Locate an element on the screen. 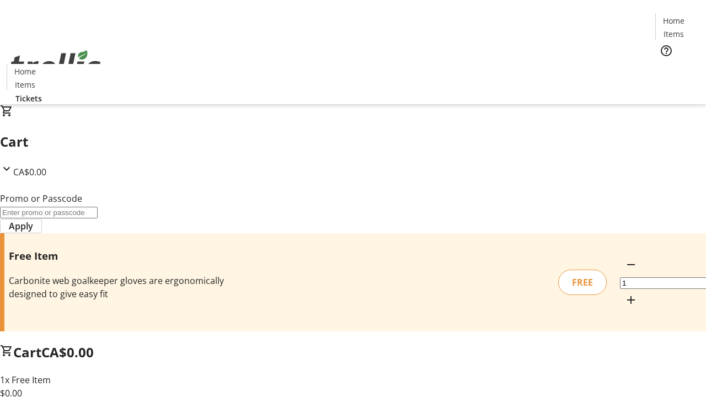  button: Help is located at coordinates (666, 51).